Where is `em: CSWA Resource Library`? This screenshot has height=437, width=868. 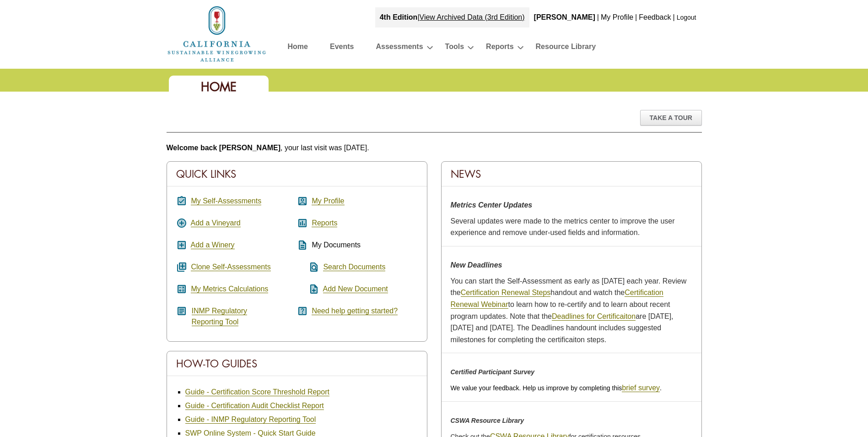 em: CSWA Resource Library is located at coordinates (488, 420).